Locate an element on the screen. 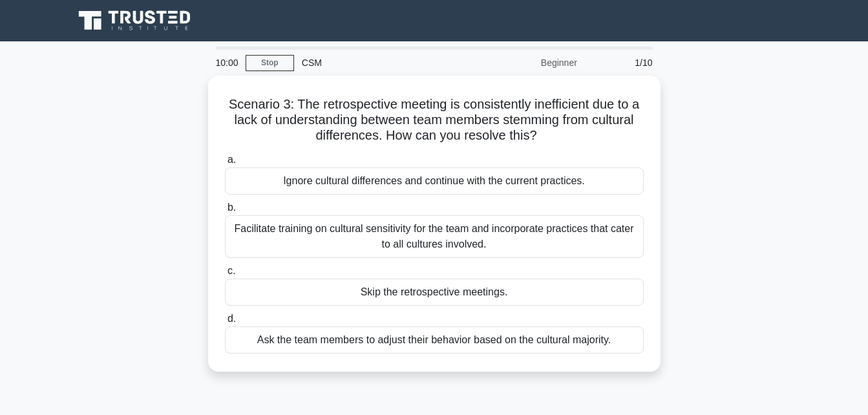 This screenshot has width=868, height=415. span: d. is located at coordinates (231, 318).